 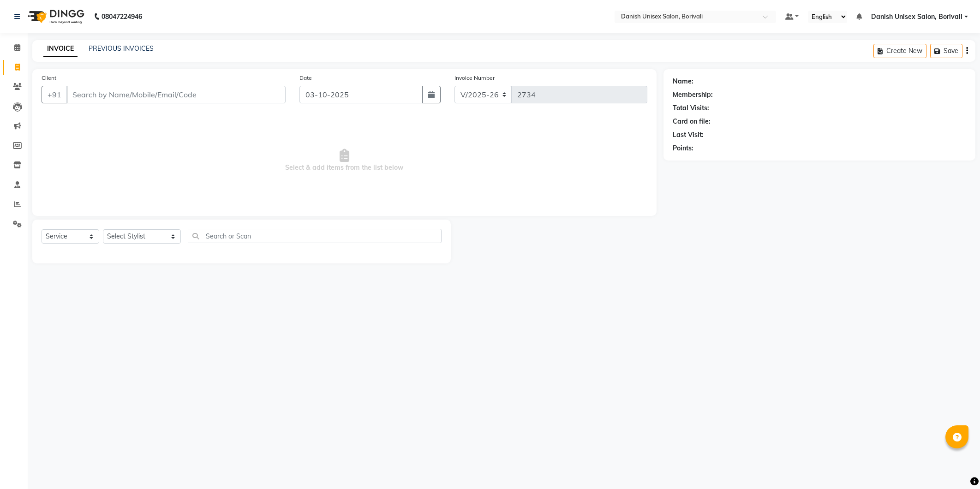 What do you see at coordinates (176, 94) in the screenshot?
I see `input: Search by Name/Mobile/Email/Code` at bounding box center [176, 94].